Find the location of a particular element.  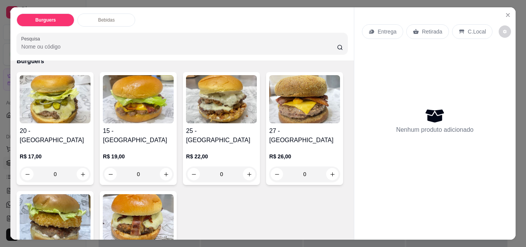

p: Entrega is located at coordinates (387, 32).